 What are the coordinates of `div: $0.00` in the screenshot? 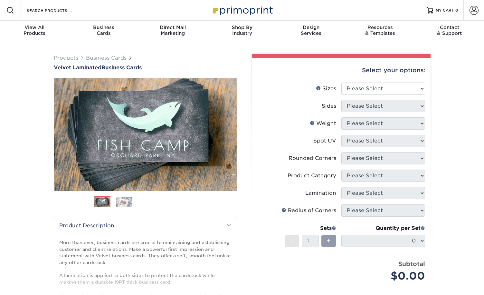 It's located at (386, 276).